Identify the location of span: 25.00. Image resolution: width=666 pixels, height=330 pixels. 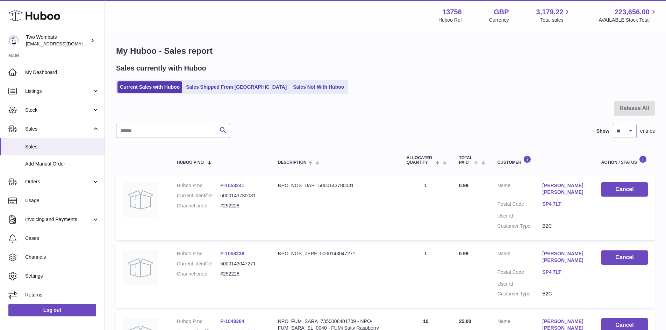
(465, 322).